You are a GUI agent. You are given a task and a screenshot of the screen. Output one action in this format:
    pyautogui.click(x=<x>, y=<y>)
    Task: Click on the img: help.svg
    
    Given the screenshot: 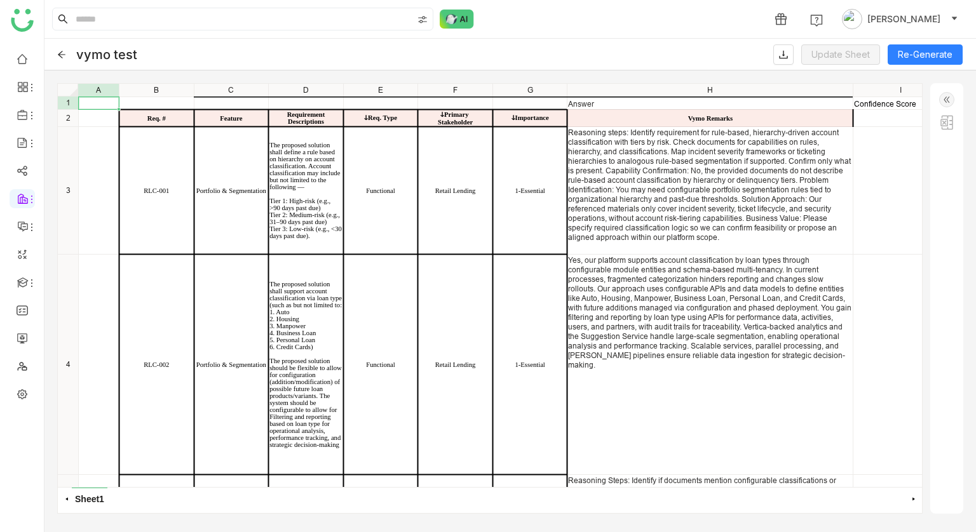 What is the action you would take?
    pyautogui.click(x=816, y=20)
    